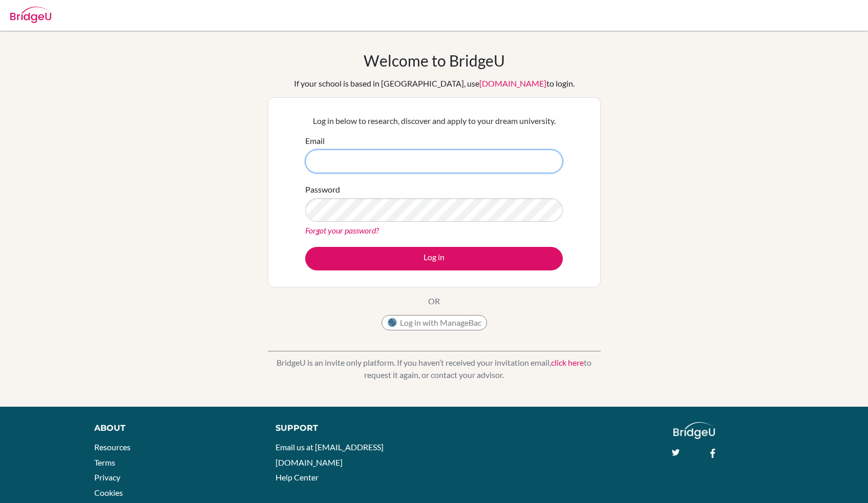  I want to click on button: Log in with ManageBac, so click(434, 323).